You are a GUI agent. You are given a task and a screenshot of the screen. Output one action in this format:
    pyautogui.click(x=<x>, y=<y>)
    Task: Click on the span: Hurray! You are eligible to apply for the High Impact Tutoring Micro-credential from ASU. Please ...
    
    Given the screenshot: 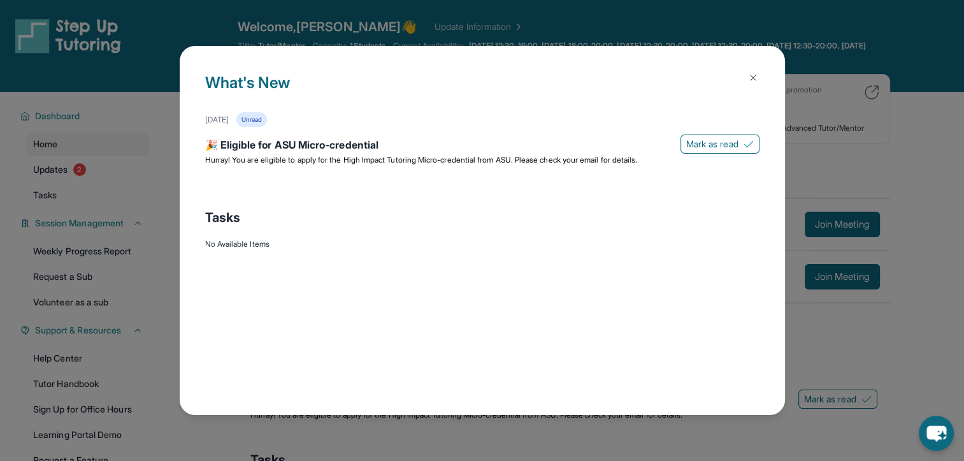 What is the action you would take?
    pyautogui.click(x=421, y=159)
    